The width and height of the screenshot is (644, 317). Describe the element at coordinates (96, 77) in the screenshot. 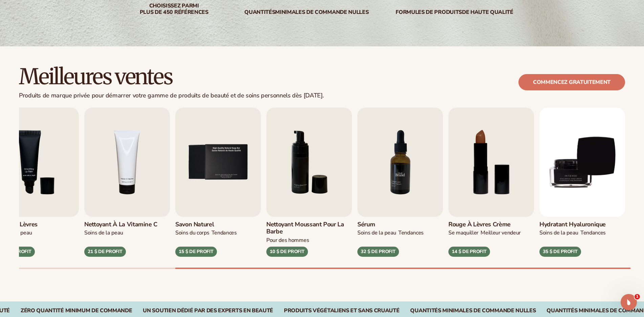

I see `font: Meilleures ventes` at that location.